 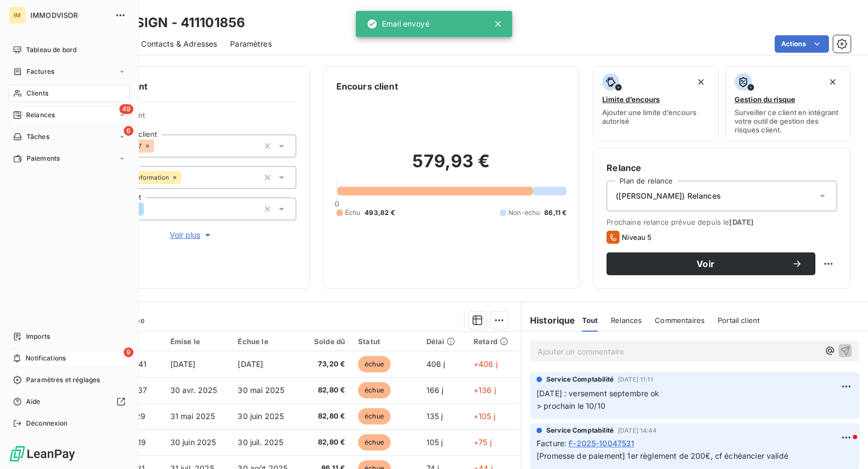 I want to click on span: Tout, so click(x=591, y=320).